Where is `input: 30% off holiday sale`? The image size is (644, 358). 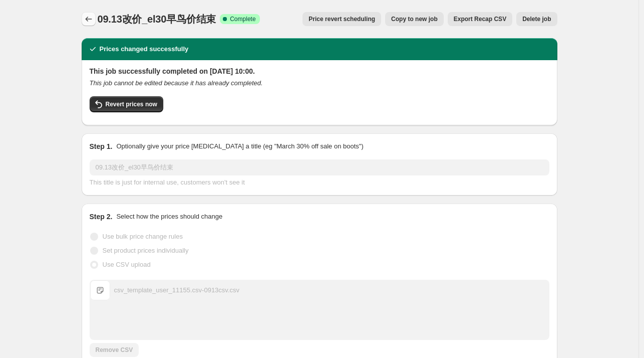 input: 30% off holiday sale is located at coordinates (320, 167).